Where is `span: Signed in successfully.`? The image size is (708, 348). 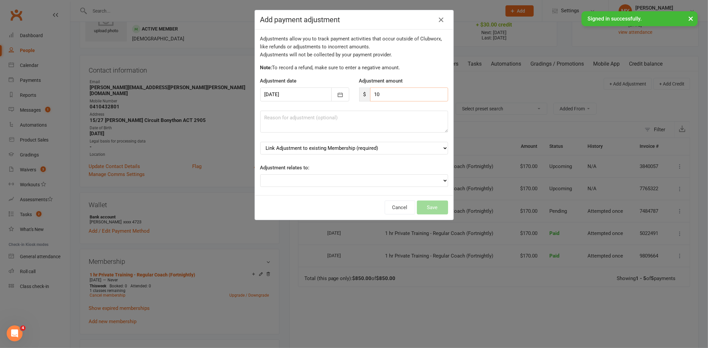
span: Signed in successfully. is located at coordinates (614, 19).